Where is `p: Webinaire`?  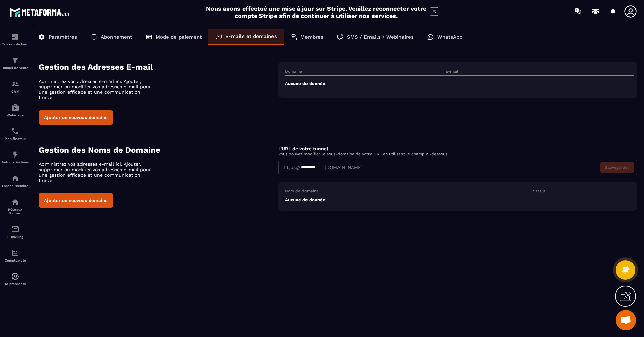 p: Webinaire is located at coordinates (15, 115).